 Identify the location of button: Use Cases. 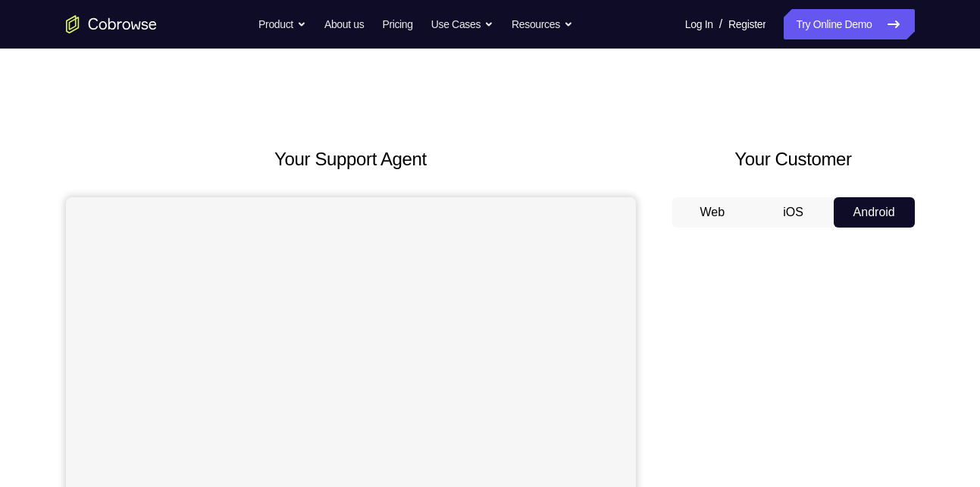
(463, 24).